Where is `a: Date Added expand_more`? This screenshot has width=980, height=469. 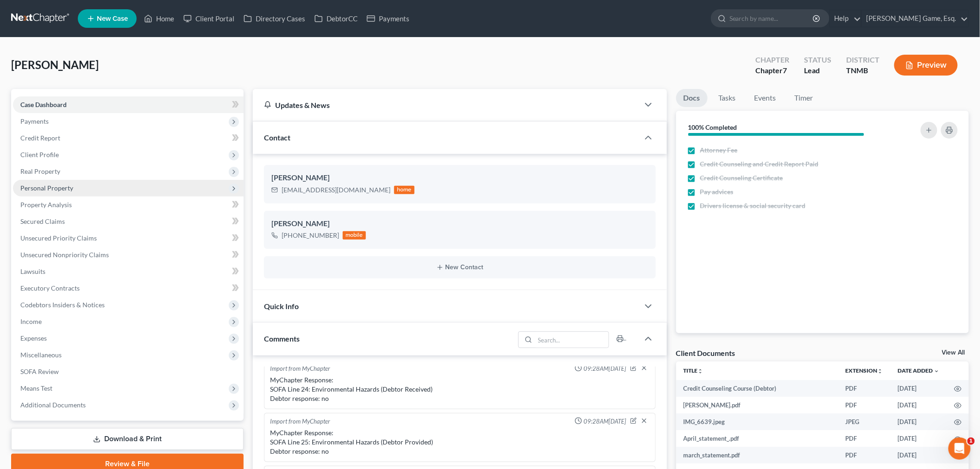 a: Date Added expand_more is located at coordinates (919, 370).